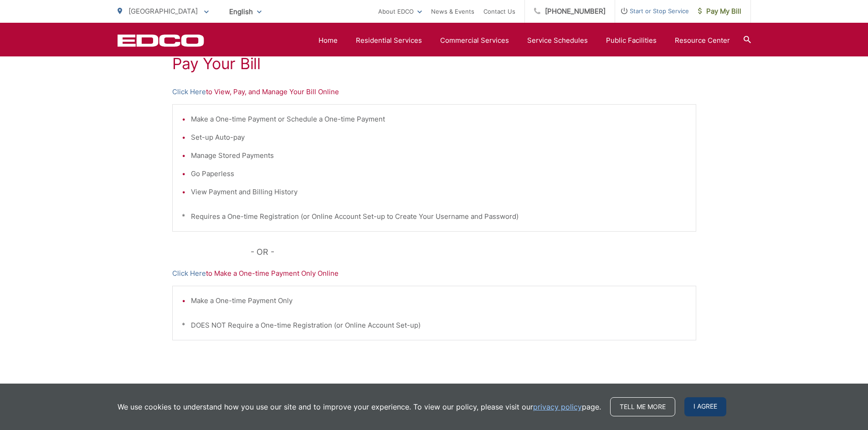  I want to click on a: News & Events, so click(453, 12).